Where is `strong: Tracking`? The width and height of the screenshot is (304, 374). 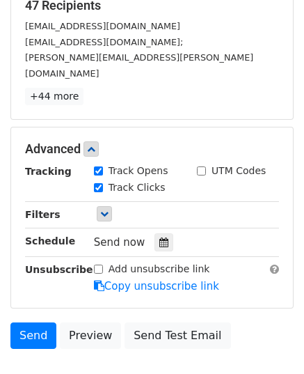
strong: Tracking is located at coordinates (48, 171).